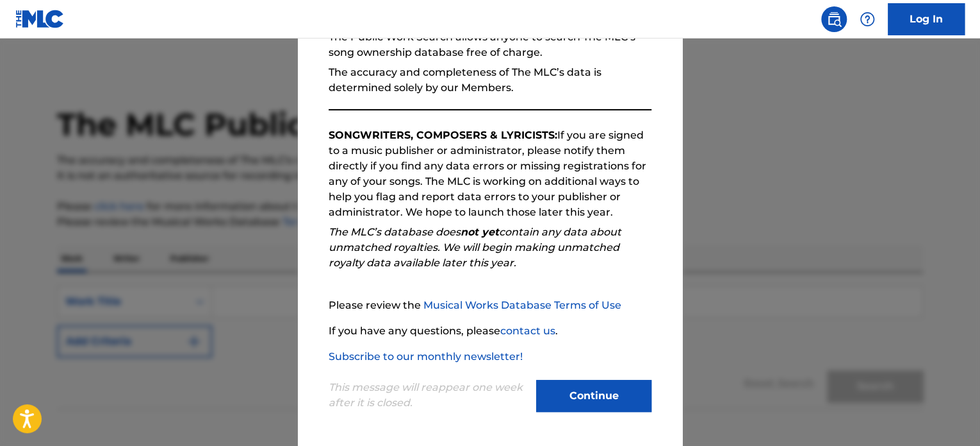 This screenshot has height=446, width=980. I want to click on p: The accuracy and completeness of The MLC’s data is determined solely by our Members., so click(490, 80).